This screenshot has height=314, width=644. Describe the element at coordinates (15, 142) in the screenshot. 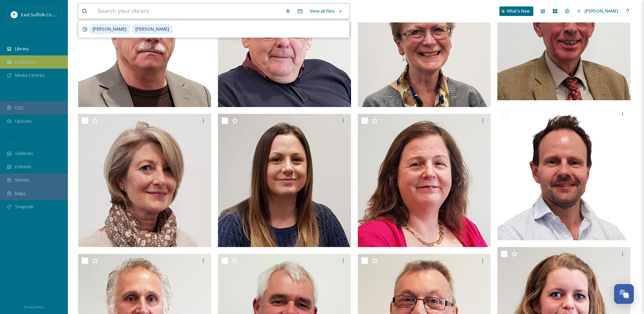

I see `span: WIDGETS` at that location.